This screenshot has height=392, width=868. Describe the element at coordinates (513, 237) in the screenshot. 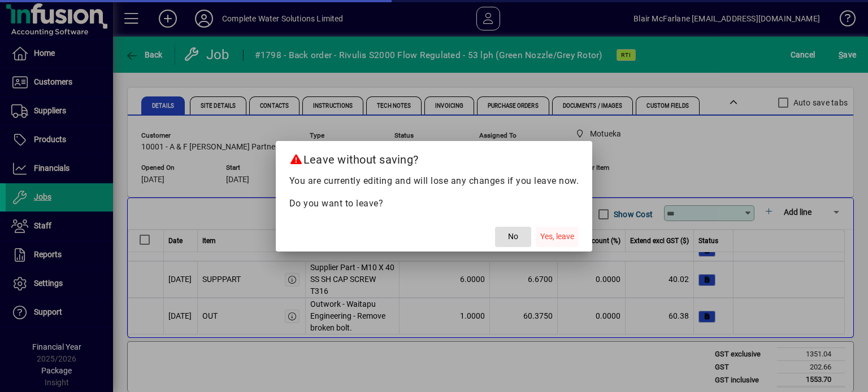

I see `button: No` at that location.